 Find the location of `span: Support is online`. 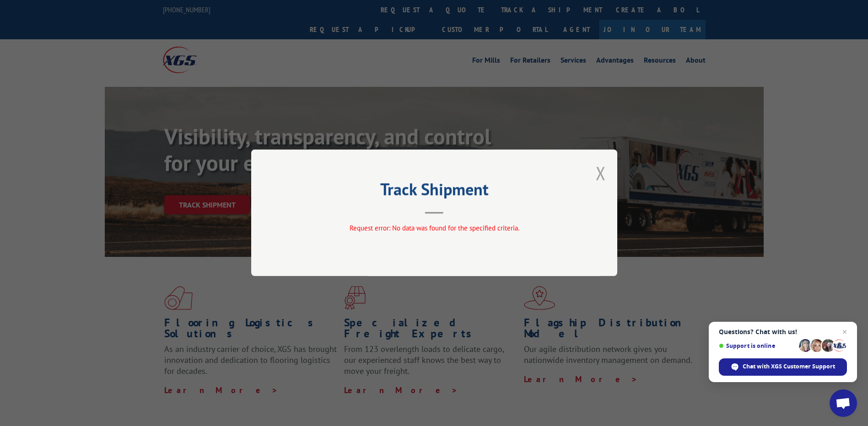

span: Support is online is located at coordinates (757, 346).